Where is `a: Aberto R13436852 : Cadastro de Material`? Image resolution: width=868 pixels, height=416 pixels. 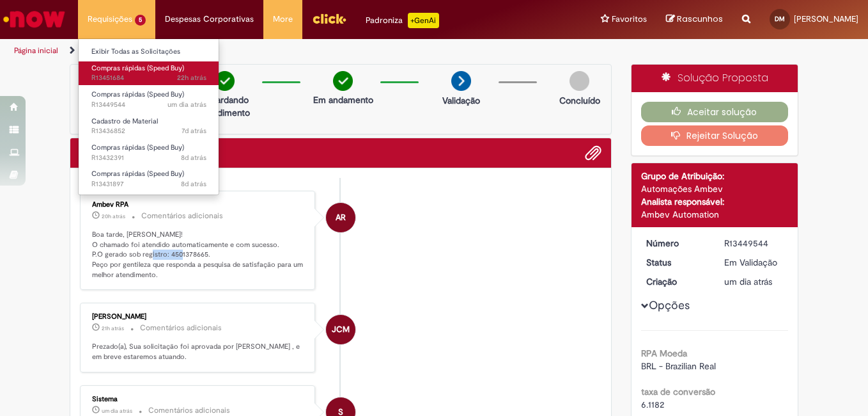 a: Aberto R13436852 : Cadastro de Material is located at coordinates (149, 126).